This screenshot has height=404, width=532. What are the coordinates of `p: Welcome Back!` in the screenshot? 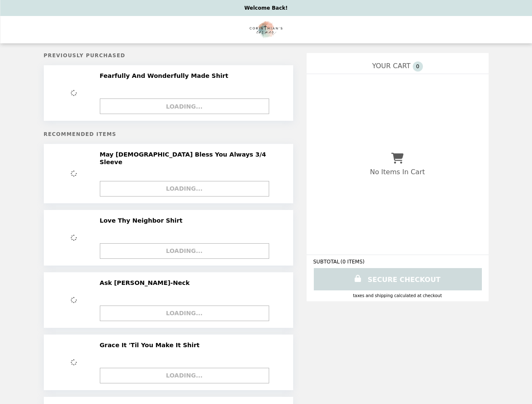 It's located at (266, 8).